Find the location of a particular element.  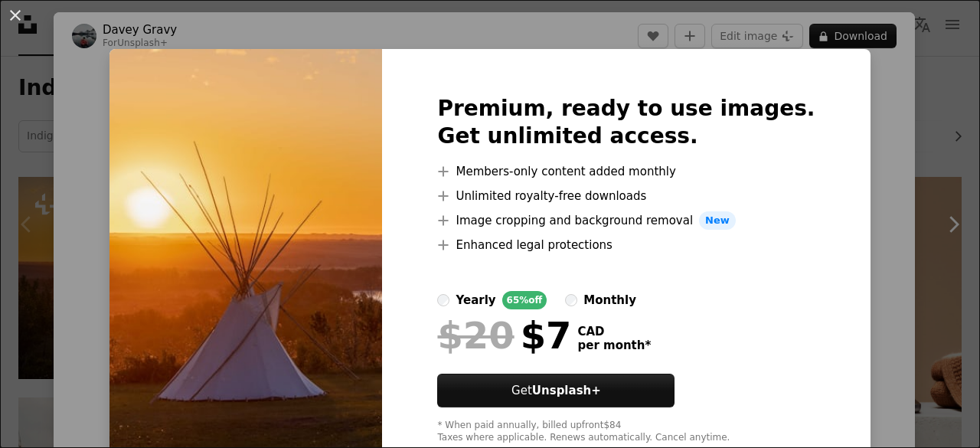

h2: Premium, ready to use images. Get unlimited access. is located at coordinates (625, 123).